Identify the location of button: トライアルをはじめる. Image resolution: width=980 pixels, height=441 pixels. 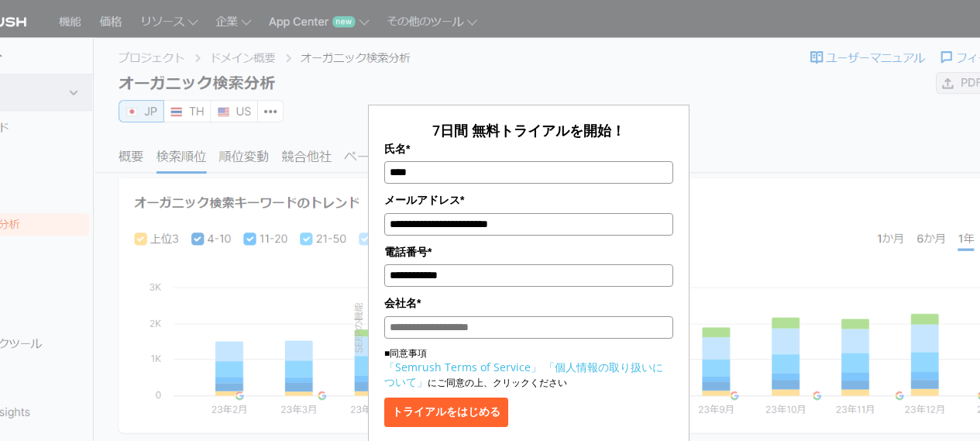
(447, 412).